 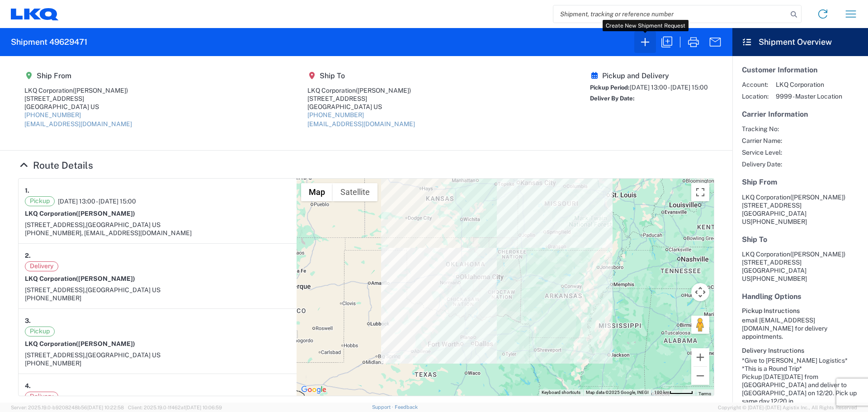 What do you see at coordinates (673, 393) in the screenshot?
I see `button: Map Scale: 100 km per 48 pixels` at bounding box center [673, 393].